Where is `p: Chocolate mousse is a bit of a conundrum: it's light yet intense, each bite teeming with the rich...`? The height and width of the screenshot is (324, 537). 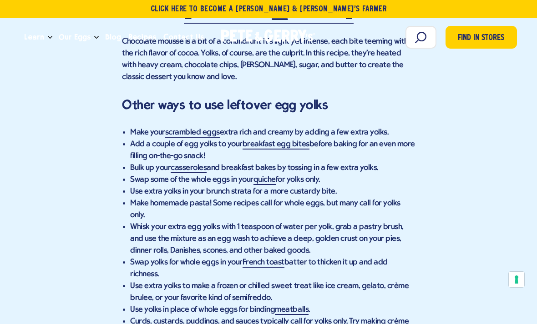 p: Chocolate mousse is a bit of a conundrum: it's light yet intense, each bite teeming with the rich... is located at coordinates (268, 60).